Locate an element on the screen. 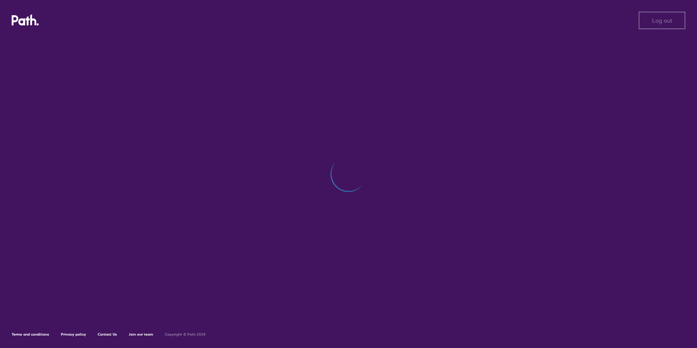 The width and height of the screenshot is (697, 348). button: Log out is located at coordinates (662, 20).